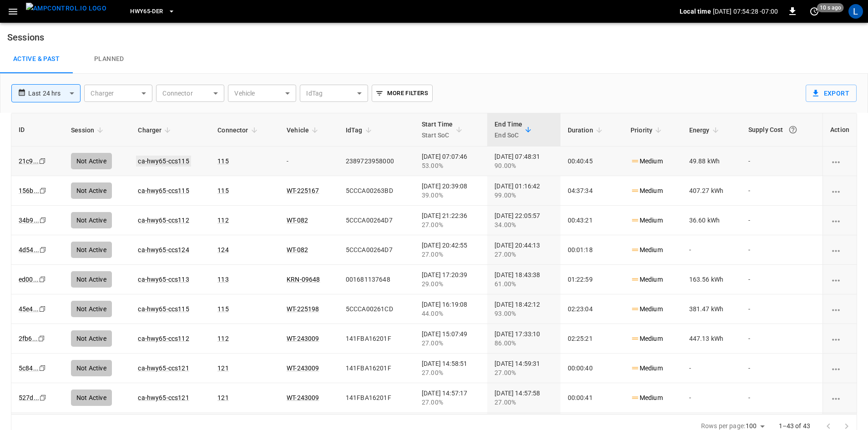 The width and height of the screenshot is (868, 430). Describe the element at coordinates (712, 309) in the screenshot. I see `td: 381.47 kWh` at that location.